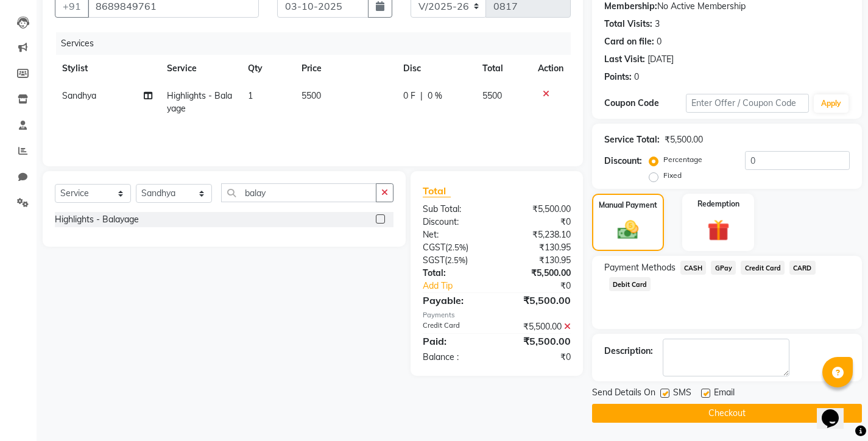  I want to click on th: Stylist, so click(107, 68).